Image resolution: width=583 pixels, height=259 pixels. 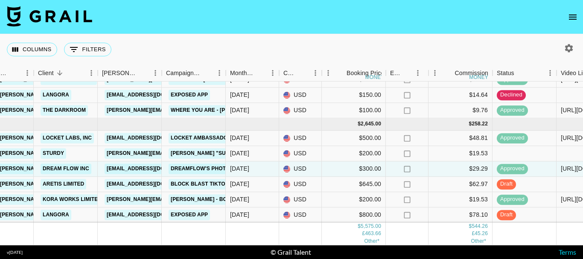 What do you see at coordinates (481, 233) in the screenshot?
I see `div: 45.26` at bounding box center [481, 233].